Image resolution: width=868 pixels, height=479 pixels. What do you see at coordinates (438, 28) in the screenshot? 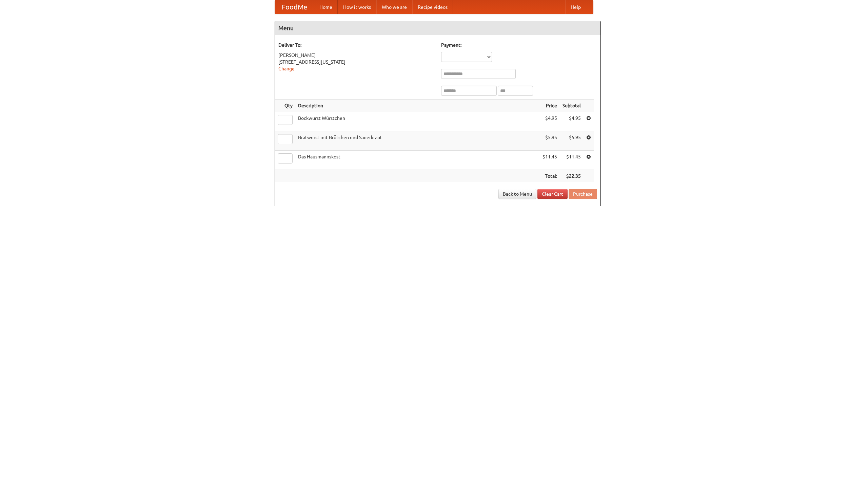
I see `h4: Menu` at bounding box center [438, 28].